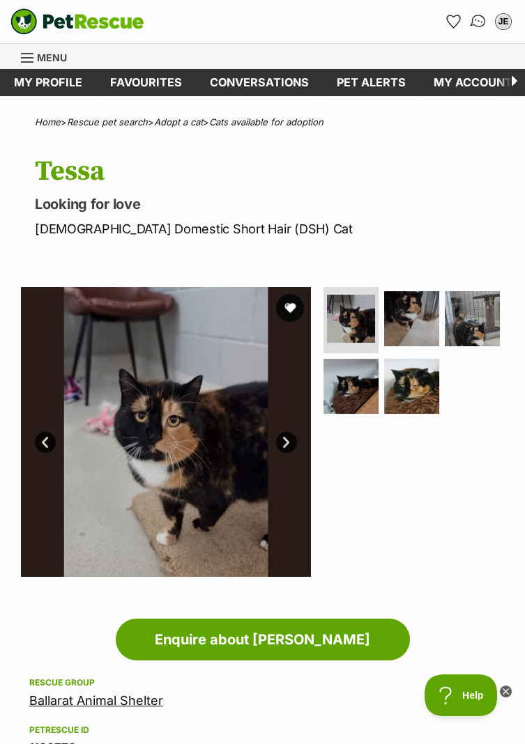 The image size is (525, 744). I want to click on a: Pet alerts, so click(371, 82).